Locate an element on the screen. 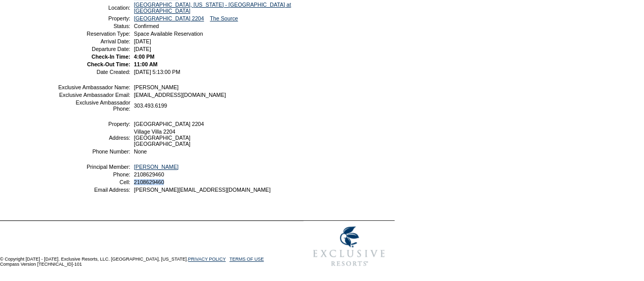  span: 11:00 AM is located at coordinates (146, 64).